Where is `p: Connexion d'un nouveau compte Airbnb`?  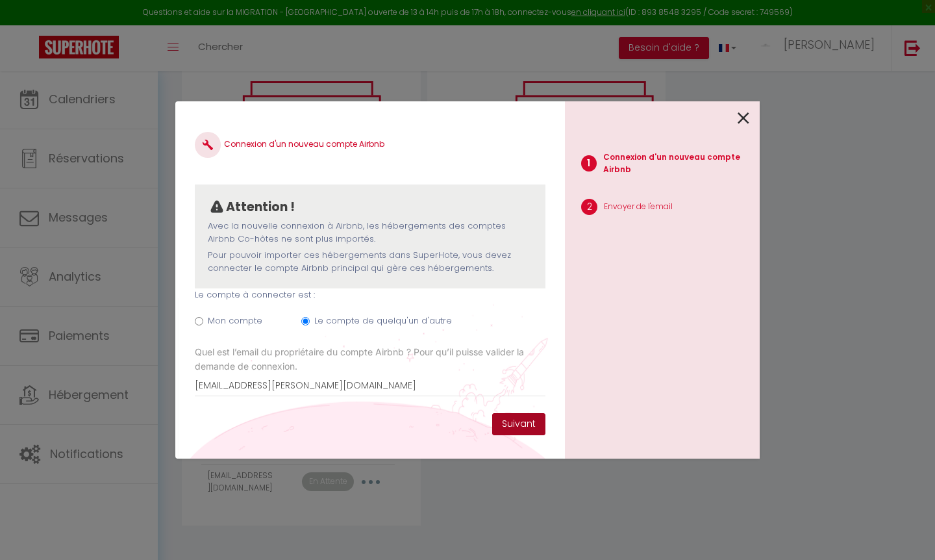 p: Connexion d'un nouveau compte Airbnb is located at coordinates (682, 164).